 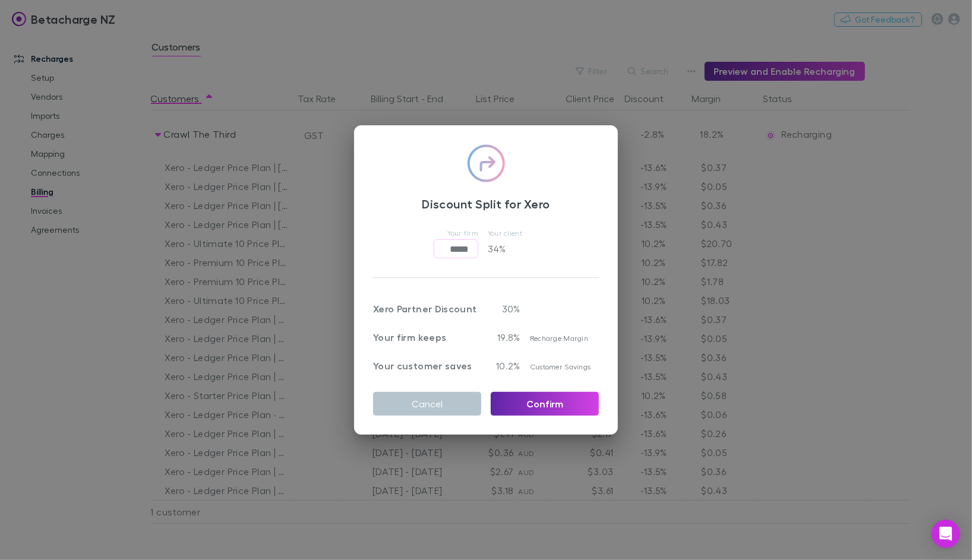 I want to click on span: Recharge Margin, so click(x=559, y=338).